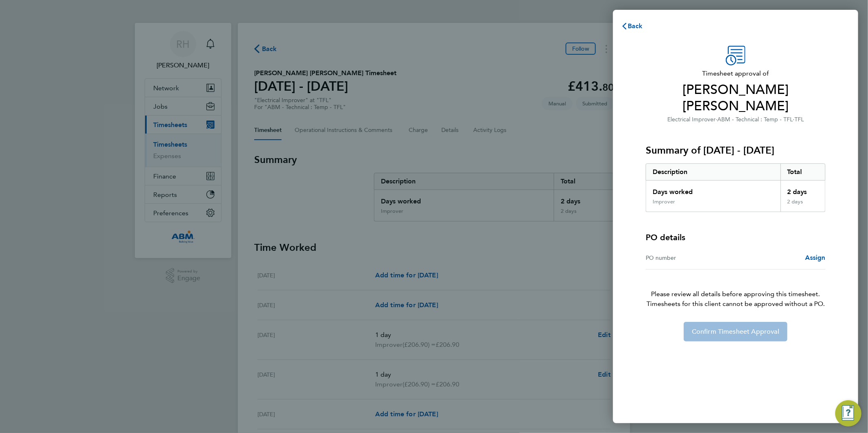 This screenshot has height=433, width=868. Describe the element at coordinates (736, 304) in the screenshot. I see `span: Timesheets for this client cannot be approved without a PO.` at that location.